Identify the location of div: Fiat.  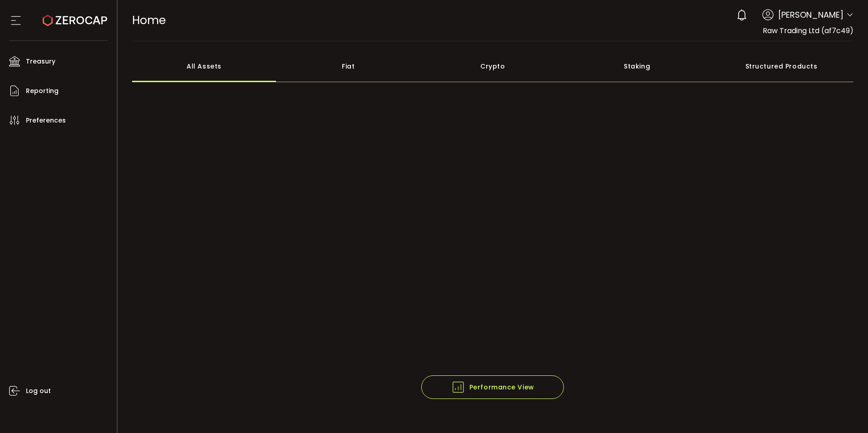
(348, 66).